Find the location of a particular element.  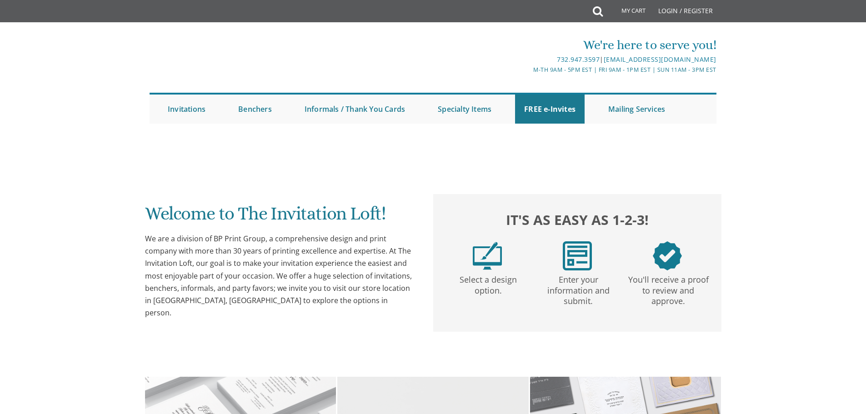

h1: Welcome to The Invitation Loft! is located at coordinates (280, 217).